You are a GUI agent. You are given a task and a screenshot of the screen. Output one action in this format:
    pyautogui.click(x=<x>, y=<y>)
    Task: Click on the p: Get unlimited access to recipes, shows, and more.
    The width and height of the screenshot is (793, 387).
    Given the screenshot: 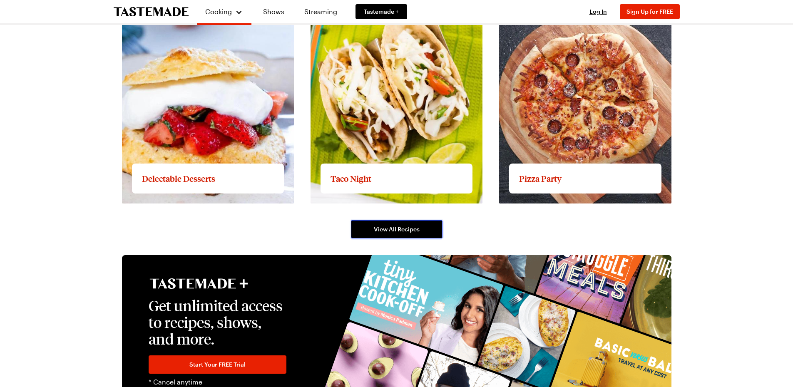 What is the action you would take?
    pyautogui.click(x=217, y=322)
    